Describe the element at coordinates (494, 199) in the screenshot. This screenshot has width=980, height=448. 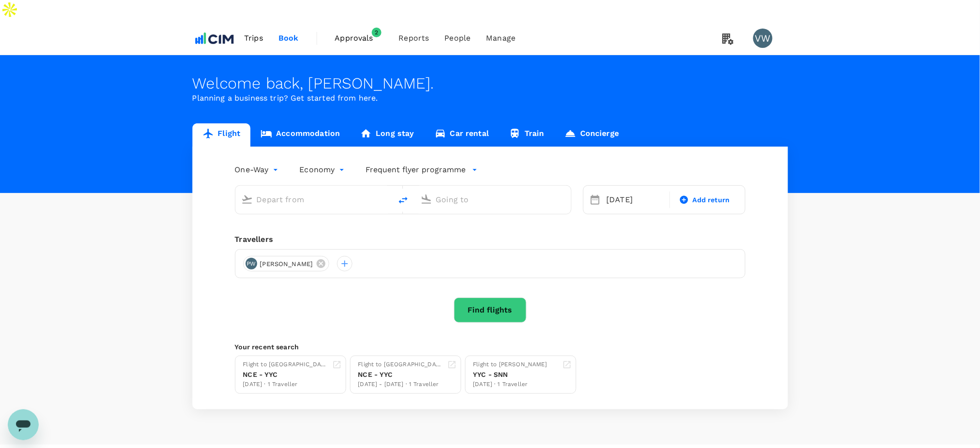
I see `input: Going to` at that location.